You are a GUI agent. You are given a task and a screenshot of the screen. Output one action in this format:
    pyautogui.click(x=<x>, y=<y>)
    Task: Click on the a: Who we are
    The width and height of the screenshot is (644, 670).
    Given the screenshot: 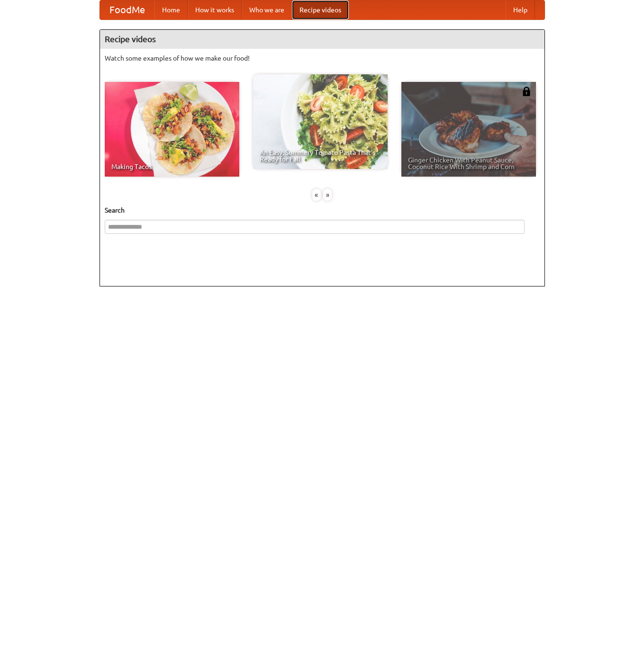 What is the action you would take?
    pyautogui.click(x=266, y=10)
    